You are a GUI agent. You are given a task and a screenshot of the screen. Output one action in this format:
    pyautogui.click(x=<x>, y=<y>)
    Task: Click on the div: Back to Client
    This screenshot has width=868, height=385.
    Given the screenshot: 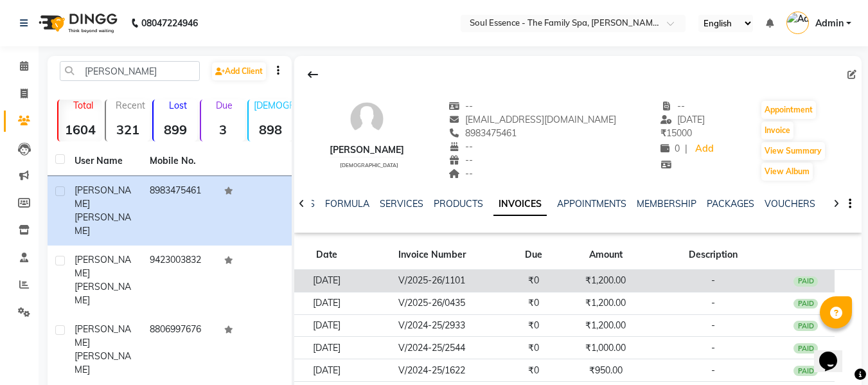 What is the action you would take?
    pyautogui.click(x=313, y=75)
    